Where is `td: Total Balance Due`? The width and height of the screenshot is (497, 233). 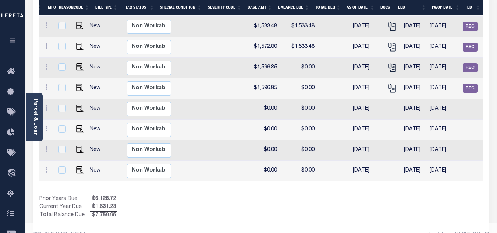 td: Total Balance Due is located at coordinates (65, 215).